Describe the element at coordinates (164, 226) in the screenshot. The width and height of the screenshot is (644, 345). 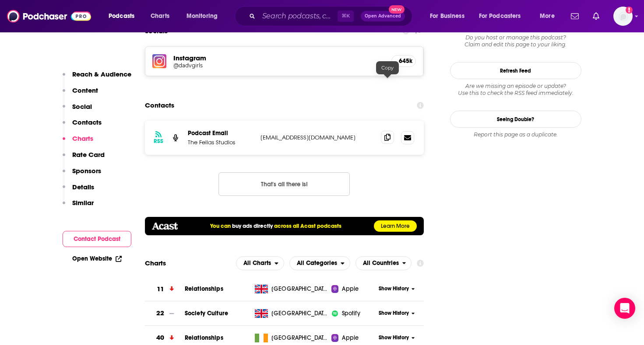
I see `img: acastlogo` at that location.